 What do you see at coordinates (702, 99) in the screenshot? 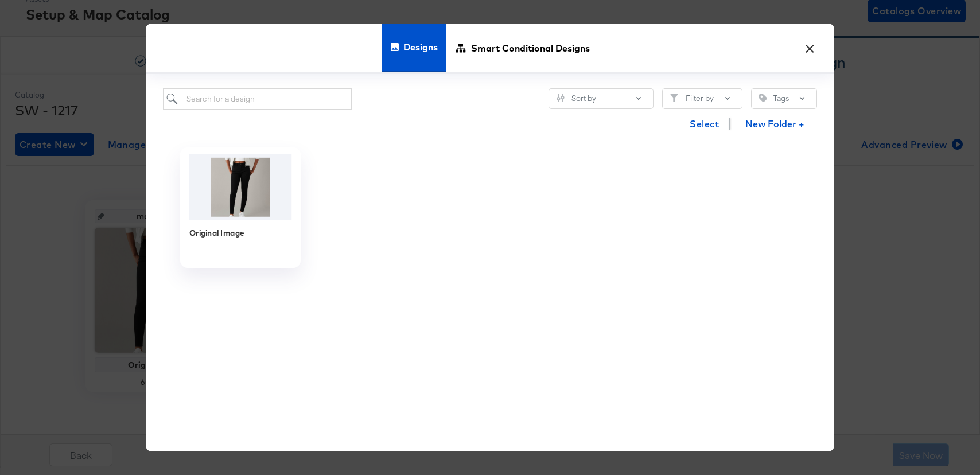
I see `button: FilterFilter by` at bounding box center [702, 99].